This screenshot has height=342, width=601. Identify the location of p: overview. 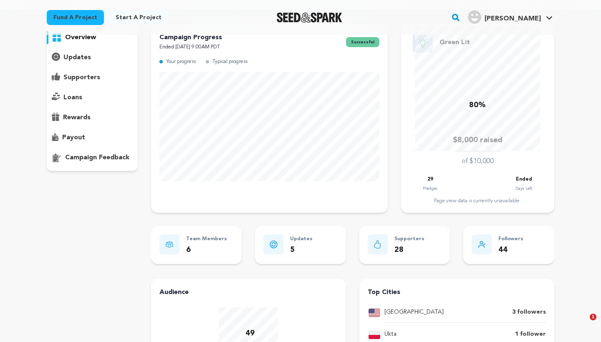
(81, 38).